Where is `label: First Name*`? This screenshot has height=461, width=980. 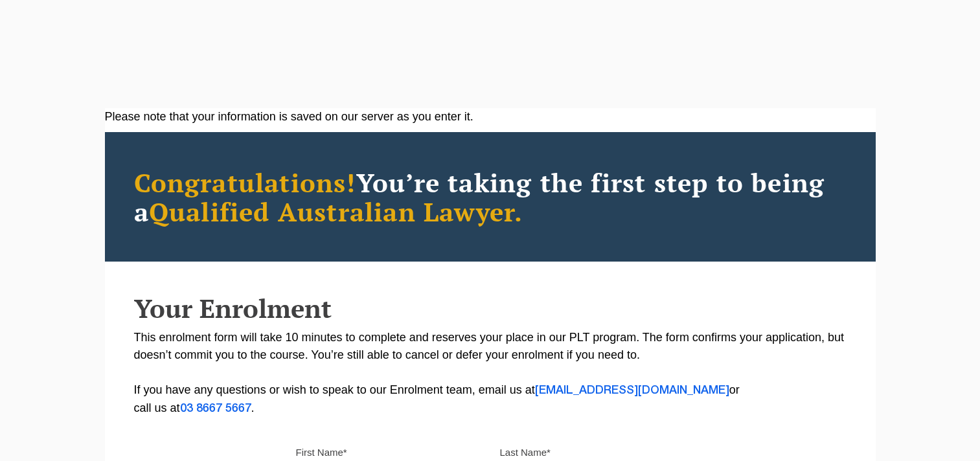
label: First Name* is located at coordinates (321, 452).